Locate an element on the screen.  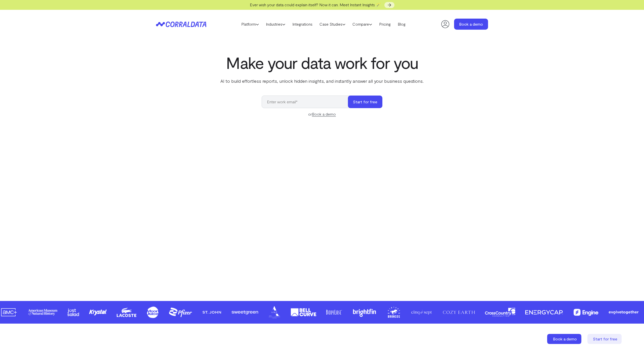
span: Book a demo is located at coordinates (565, 339).